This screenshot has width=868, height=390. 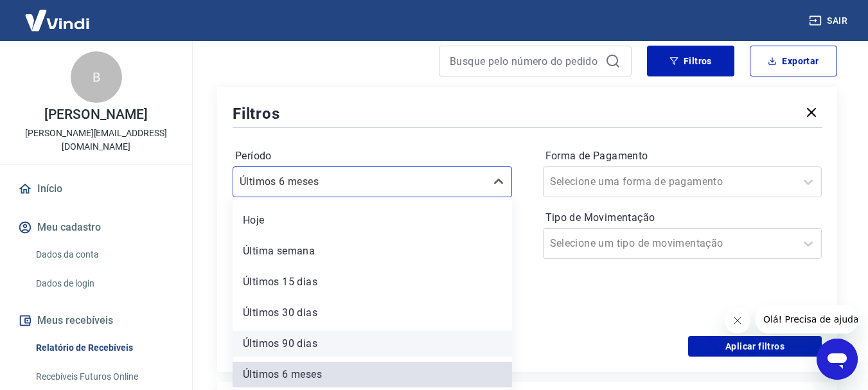 What do you see at coordinates (372, 221) in the screenshot?
I see `div: Hoje` at bounding box center [372, 221].